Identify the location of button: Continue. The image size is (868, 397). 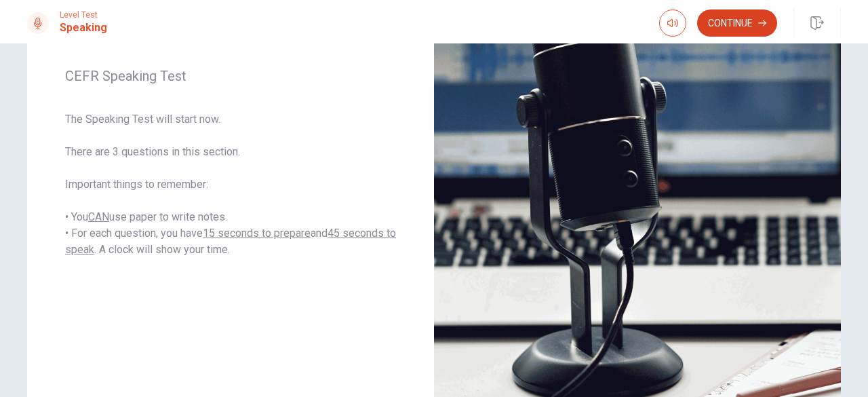
(737, 23).